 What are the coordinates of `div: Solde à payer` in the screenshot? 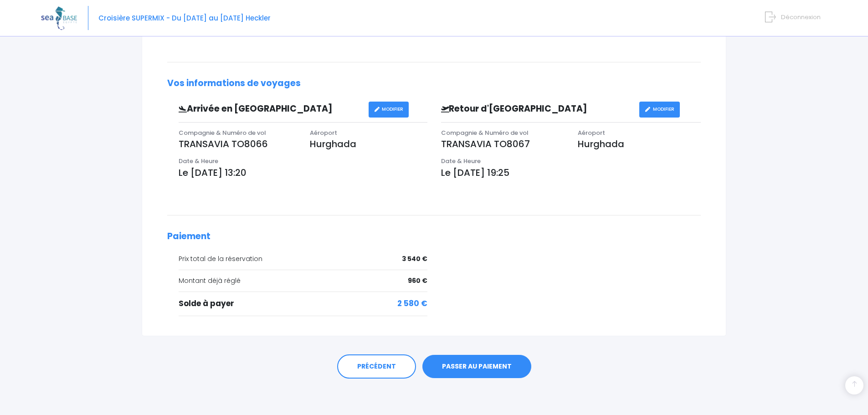 It's located at (303, 304).